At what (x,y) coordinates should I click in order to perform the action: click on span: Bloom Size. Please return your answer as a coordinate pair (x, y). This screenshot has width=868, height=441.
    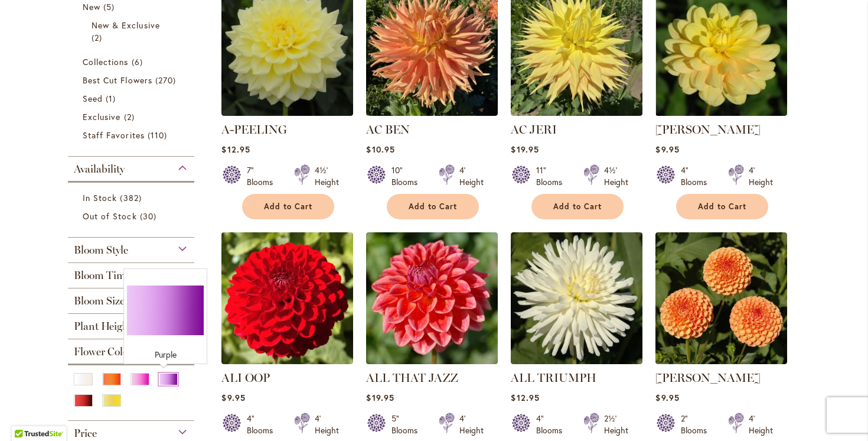
    Looking at the image, I should click on (99, 301).